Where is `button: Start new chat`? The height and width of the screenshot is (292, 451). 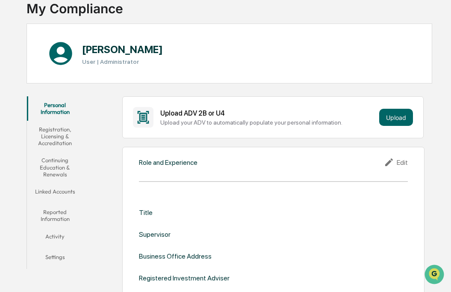 button: Start new chat is located at coordinates (151, 73).